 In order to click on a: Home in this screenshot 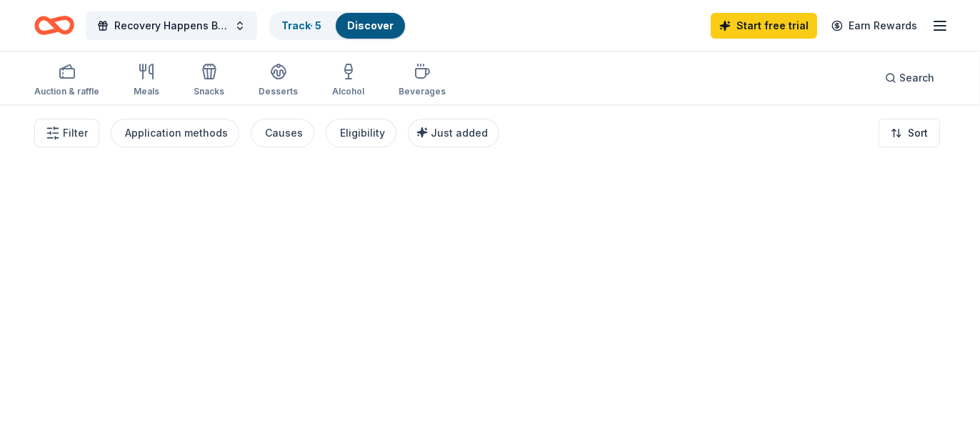, I will do `click(55, 25)`.